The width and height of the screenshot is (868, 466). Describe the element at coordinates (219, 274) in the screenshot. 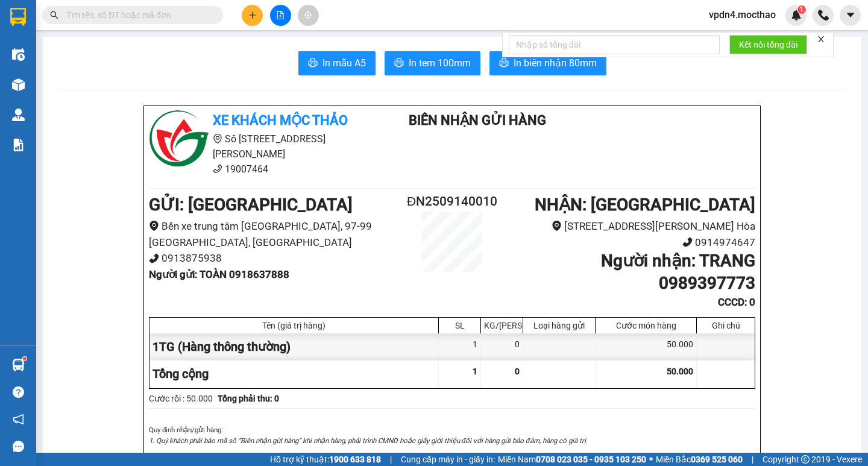

I see `b: Người gửi : TOÀN 0918637888` at that location.